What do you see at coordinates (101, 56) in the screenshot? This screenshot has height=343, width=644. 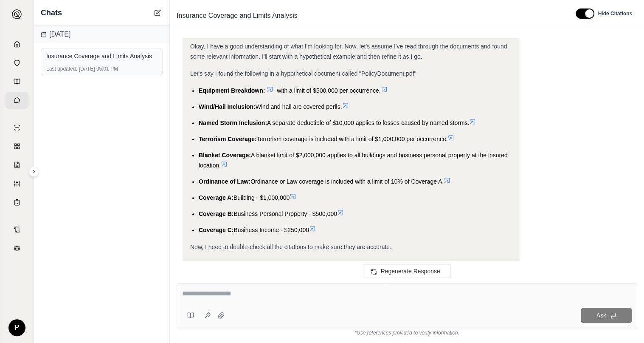 I see `div: Insurance Coverage and Limits Analysis` at bounding box center [101, 56].